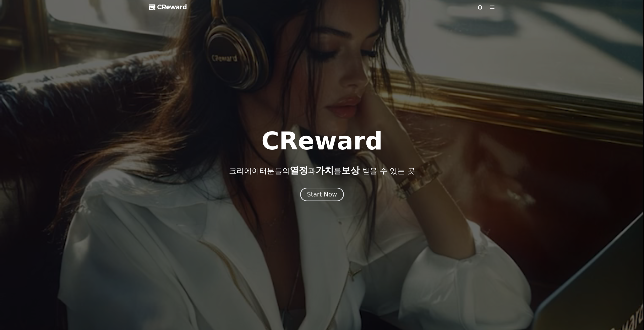 This screenshot has width=644, height=330. What do you see at coordinates (299, 170) in the screenshot?
I see `span: 열정` at bounding box center [299, 170].